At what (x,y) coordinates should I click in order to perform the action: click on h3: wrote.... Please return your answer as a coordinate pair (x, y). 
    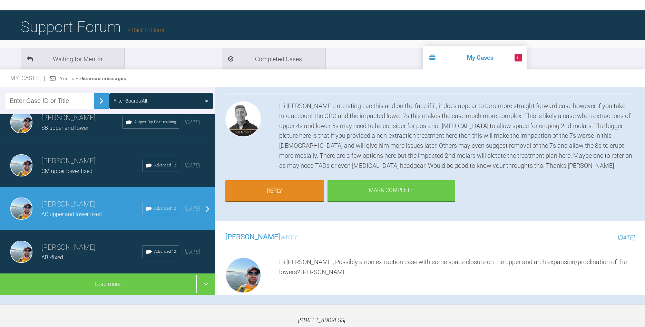
    Looking at the image, I should click on (264, 237).